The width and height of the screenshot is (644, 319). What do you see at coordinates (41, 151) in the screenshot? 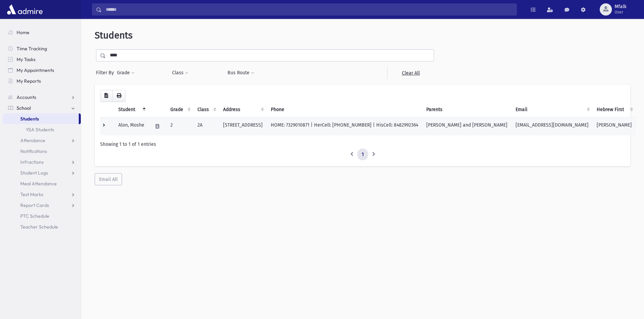
I see `a: Notifications` at bounding box center [41, 151].